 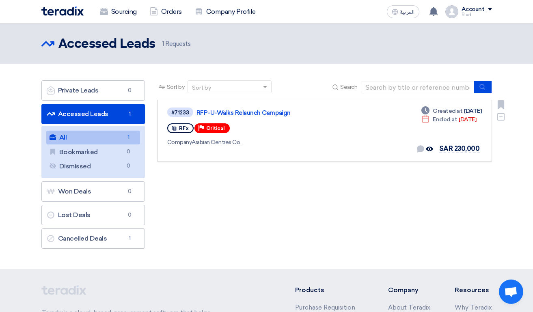 I want to click on h2: Accessed Leads, so click(x=107, y=44).